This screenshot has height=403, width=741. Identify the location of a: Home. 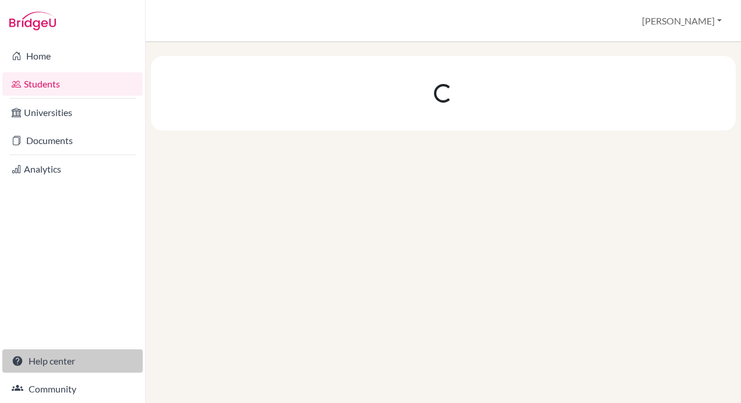
(72, 56).